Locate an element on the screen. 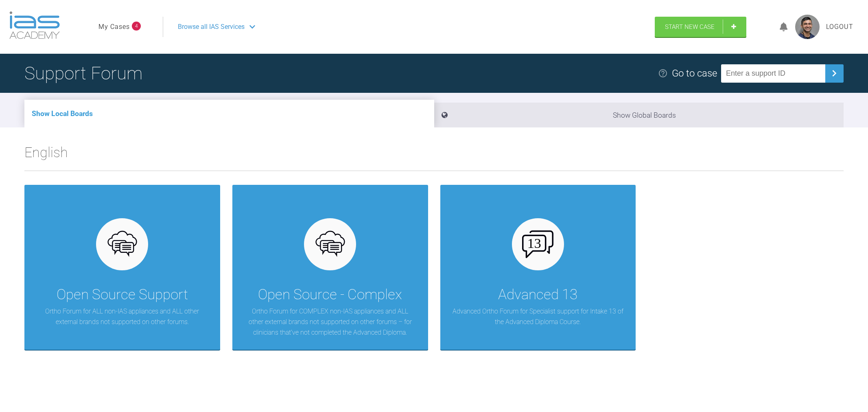 This screenshot has width=868, height=412. a: Advanced 13Advanced Ortho Forum for Specialist support for Intake 13 of the Advanced Diploma Course. is located at coordinates (538, 267).